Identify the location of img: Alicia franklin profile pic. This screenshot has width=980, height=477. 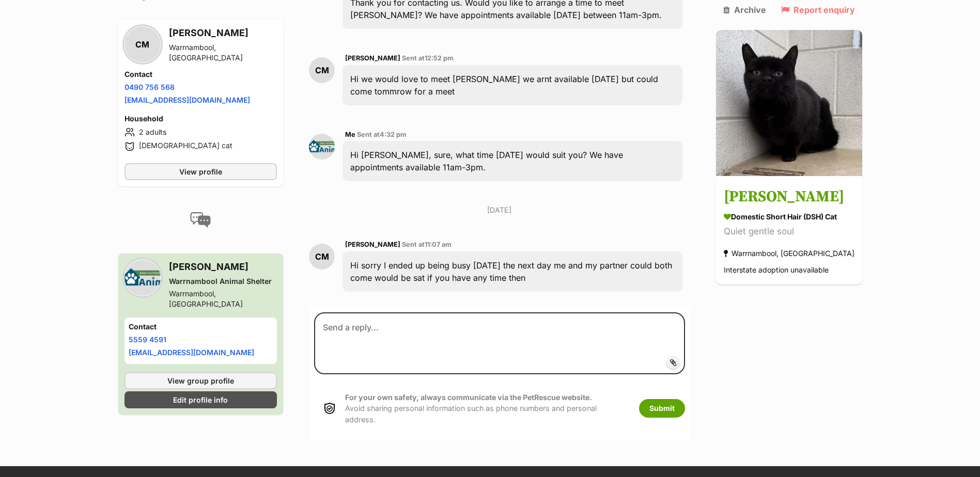
(322, 147).